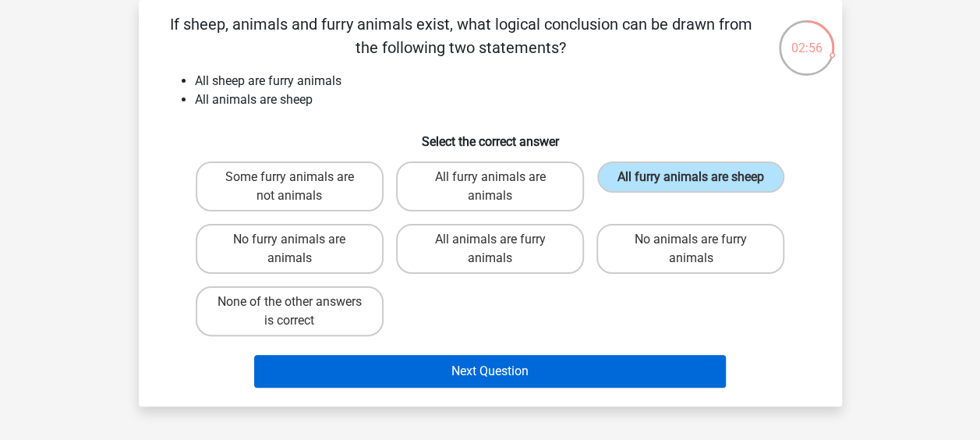 This screenshot has width=980, height=440. Describe the element at coordinates (461, 36) in the screenshot. I see `p: If sheep, animals and furry animals exist, what logical conclusion can be drawn from the followin...` at that location.